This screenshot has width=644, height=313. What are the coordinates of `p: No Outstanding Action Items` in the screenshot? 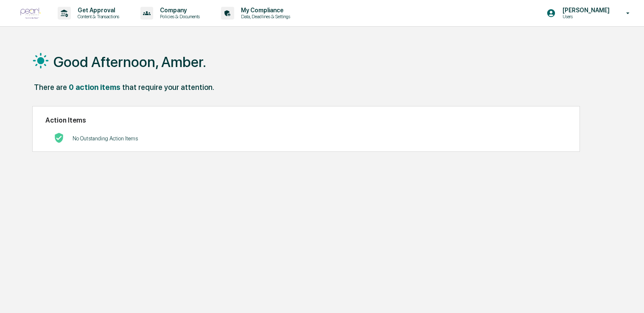 It's located at (105, 138).